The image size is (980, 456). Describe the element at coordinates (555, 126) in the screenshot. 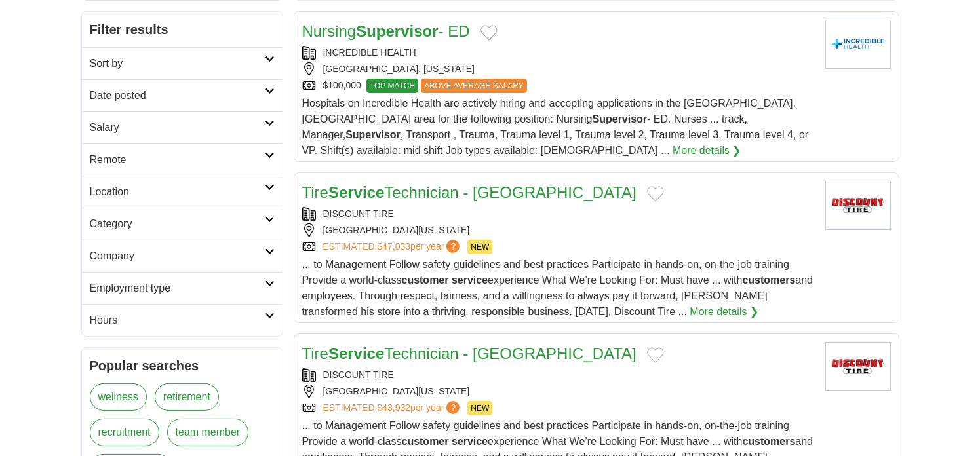

I see `span: Hospitals on Incredible Health are actively hiring and accepting applications in the [GEOGRAPHIC_...` at that location.